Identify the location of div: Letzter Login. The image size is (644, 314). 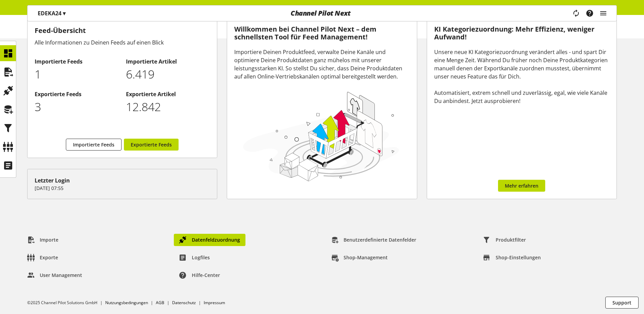
(122, 180).